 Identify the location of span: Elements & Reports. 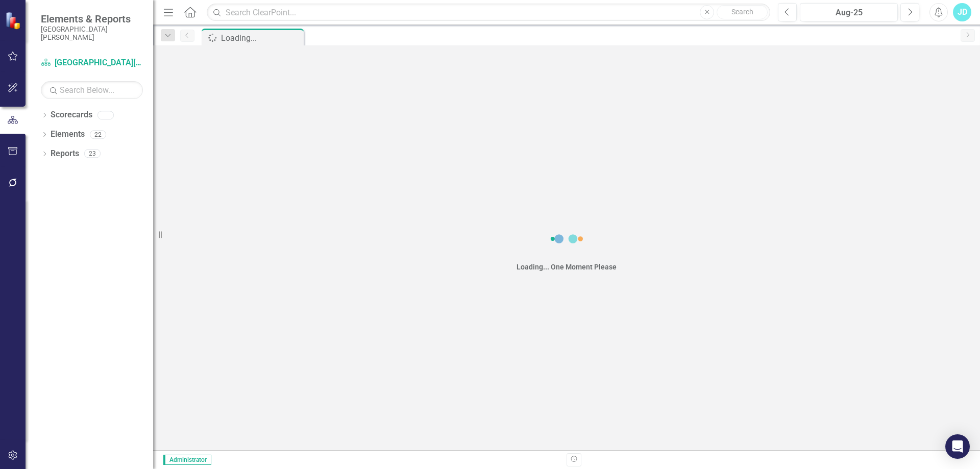
(92, 19).